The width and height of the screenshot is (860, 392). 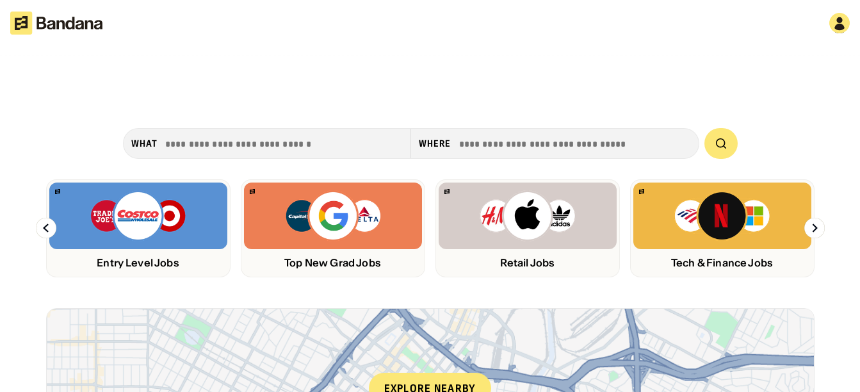 I want to click on img: Left Arrow, so click(x=46, y=228).